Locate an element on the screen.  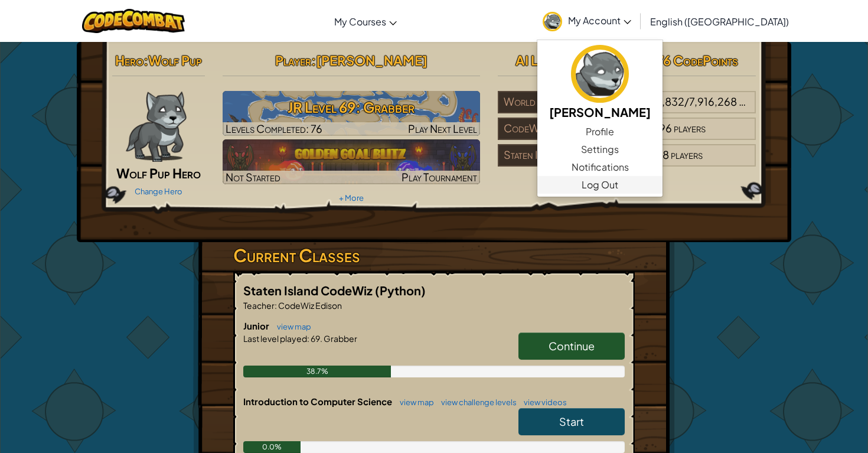
h3: Current Classes is located at coordinates (434, 255).